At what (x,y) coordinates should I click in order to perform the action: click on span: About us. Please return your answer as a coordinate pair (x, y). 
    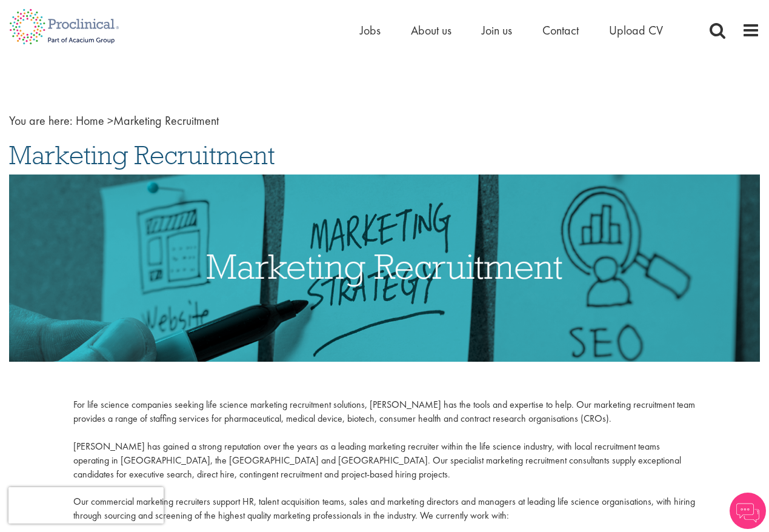
    Looking at the image, I should click on (431, 30).